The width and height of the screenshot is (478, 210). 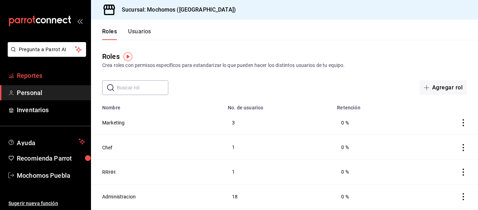 What do you see at coordinates (47, 49) in the screenshot?
I see `span: Pregunta a Parrot AI` at bounding box center [47, 49].